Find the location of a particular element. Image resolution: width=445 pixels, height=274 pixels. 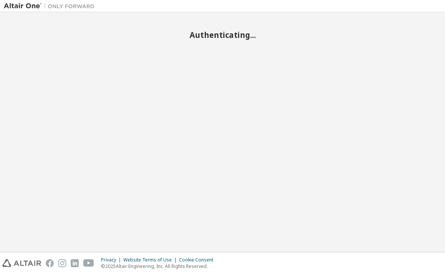

img: instagram.svg is located at coordinates (62, 263).